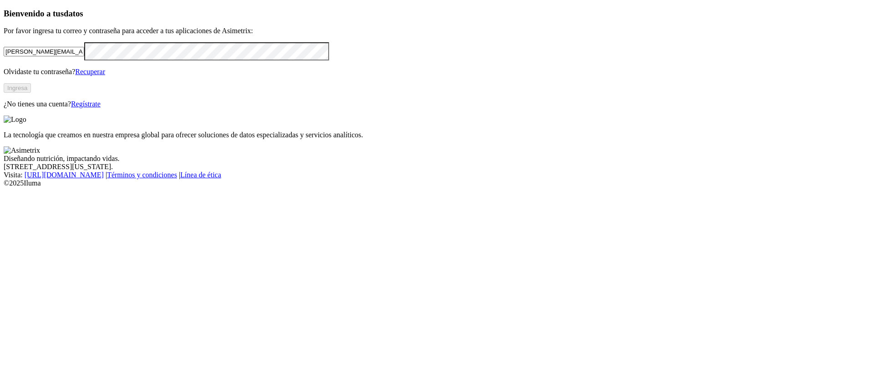  What do you see at coordinates (437, 175) in the screenshot?
I see `div: Visita : | |` at bounding box center [437, 175].